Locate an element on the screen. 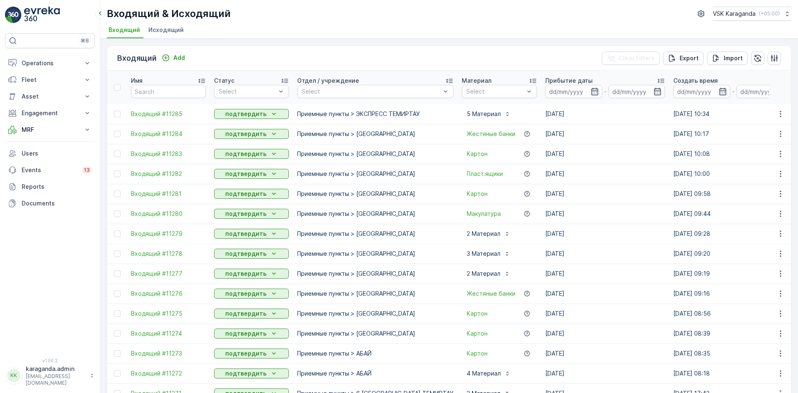 The image size is (798, 393). span: Исходящий is located at coordinates (166, 30).